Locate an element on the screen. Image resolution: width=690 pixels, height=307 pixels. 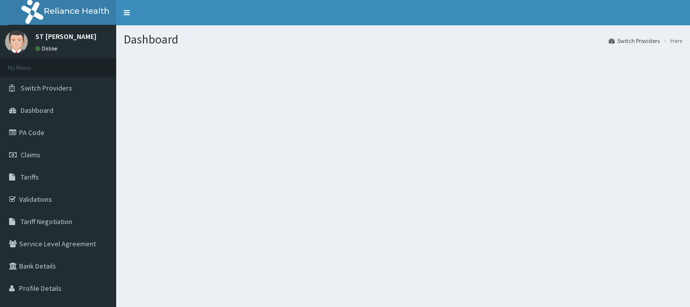
img: User Image is located at coordinates (16, 41).